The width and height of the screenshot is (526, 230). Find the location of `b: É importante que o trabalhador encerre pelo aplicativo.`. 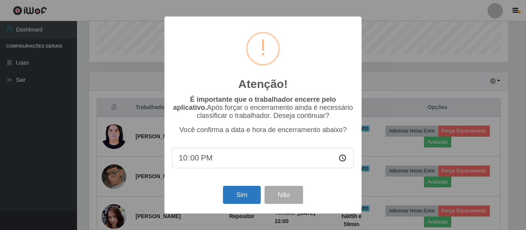

b: É importante que o trabalhador encerre pelo aplicativo. is located at coordinates (254, 104).